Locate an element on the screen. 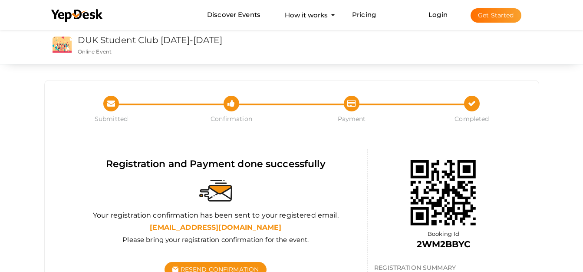 This screenshot has height=272, width=583. button: How it works is located at coordinates (306, 15).